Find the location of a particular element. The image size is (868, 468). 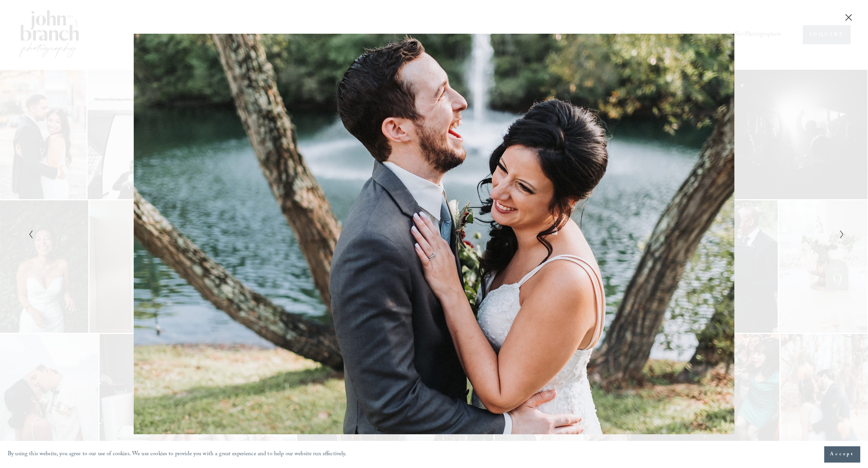

button: Close is located at coordinates (849, 17).